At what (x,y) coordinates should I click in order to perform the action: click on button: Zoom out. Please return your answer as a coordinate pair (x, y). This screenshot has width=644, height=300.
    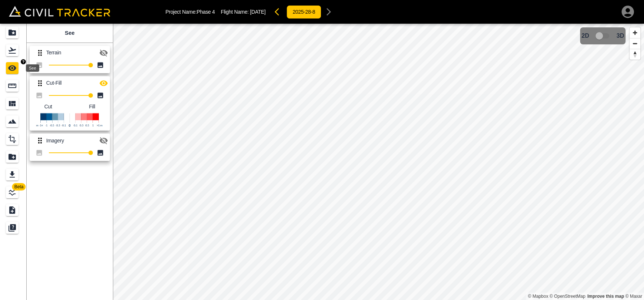
    Looking at the image, I should click on (635, 43).